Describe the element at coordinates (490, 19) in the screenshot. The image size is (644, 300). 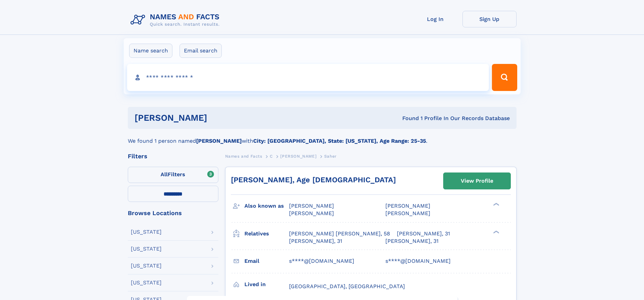
I see `a: Sign Up` at that location.